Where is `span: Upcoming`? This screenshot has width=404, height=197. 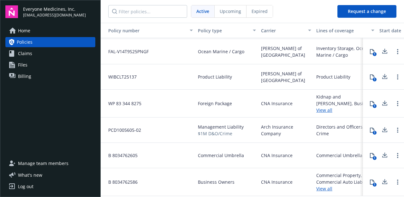
span: Upcoming is located at coordinates (231, 11).